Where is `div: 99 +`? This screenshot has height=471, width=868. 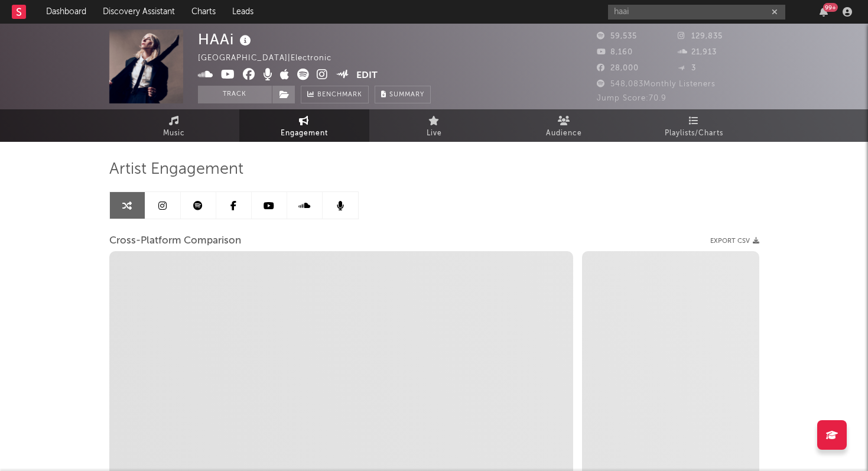
div: 99 + is located at coordinates (830, 7).